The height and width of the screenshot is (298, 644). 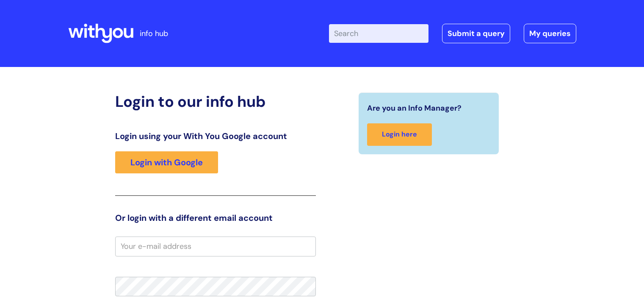 I want to click on a: Login here, so click(x=399, y=134).